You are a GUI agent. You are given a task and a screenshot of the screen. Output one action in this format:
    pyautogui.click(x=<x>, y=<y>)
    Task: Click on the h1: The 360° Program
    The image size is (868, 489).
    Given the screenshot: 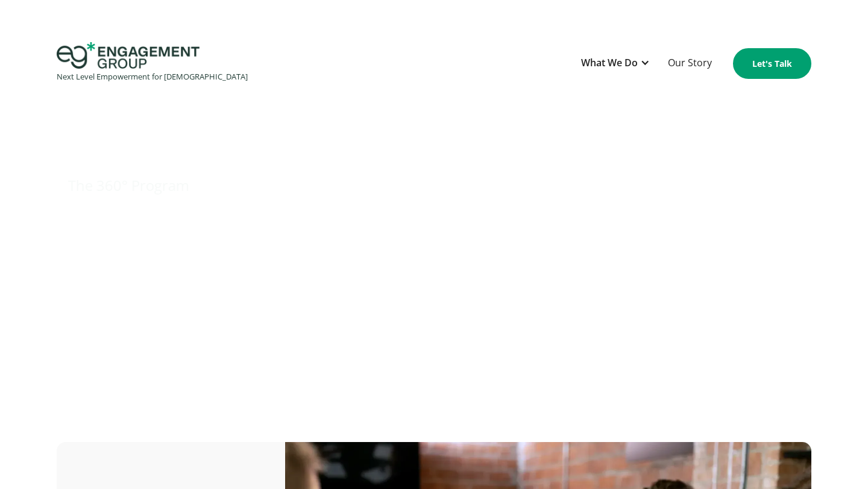 What is the action you would take?
    pyautogui.click(x=445, y=186)
    